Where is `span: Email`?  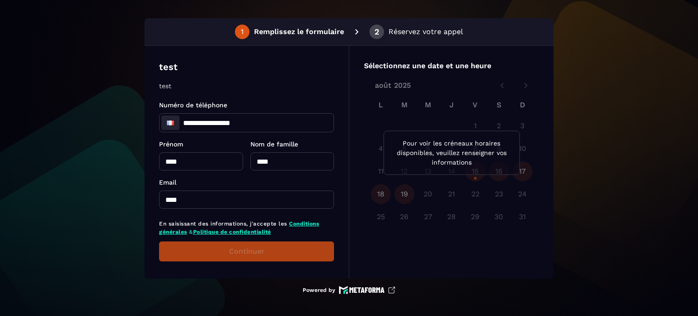 span: Email is located at coordinates (168, 182).